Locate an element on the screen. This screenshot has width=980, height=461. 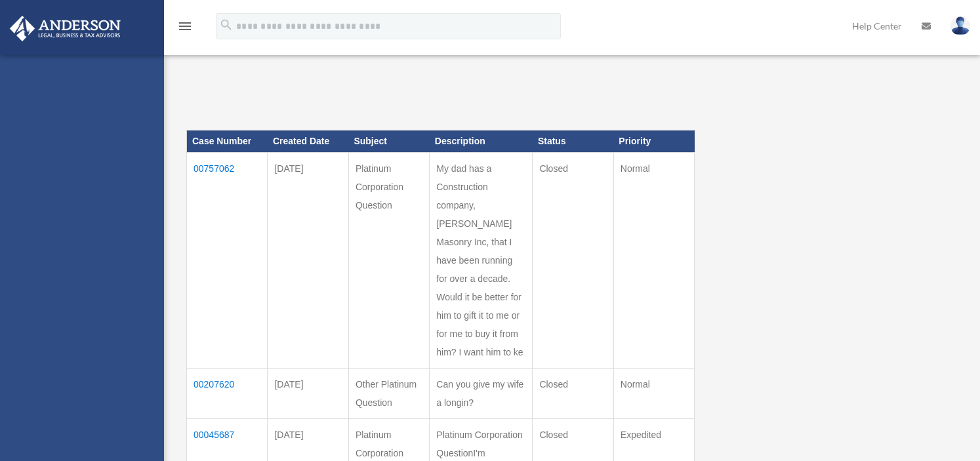
img: Anderson Advisors Platinum Portal is located at coordinates (65, 28).